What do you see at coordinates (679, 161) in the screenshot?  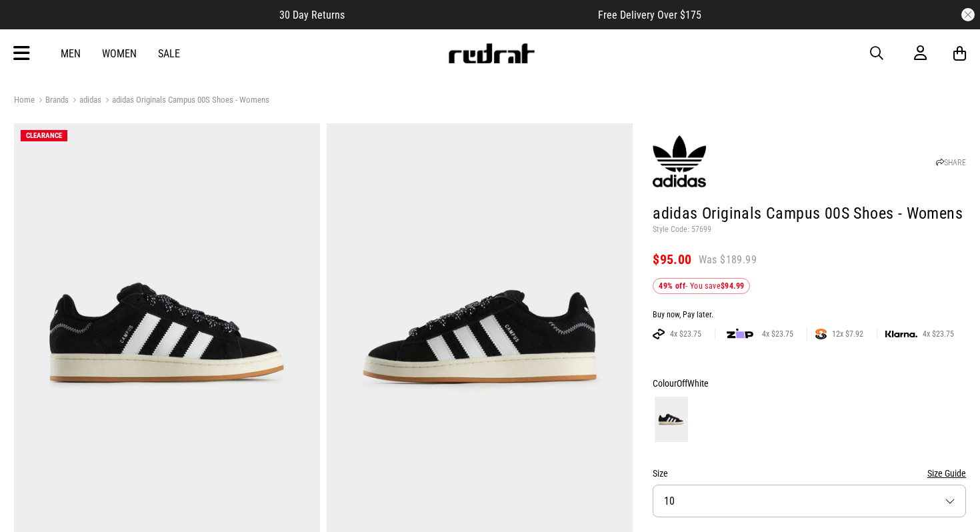 I see `img: adidas` at bounding box center [679, 161].